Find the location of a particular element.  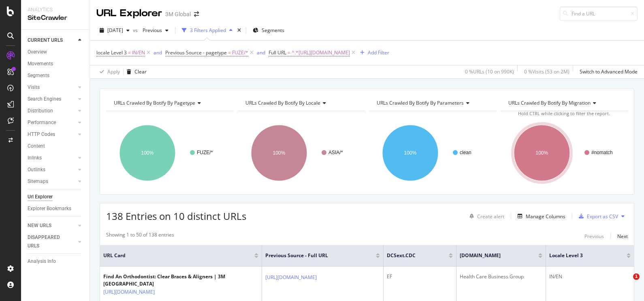

div: 3M Global is located at coordinates (178, 14).